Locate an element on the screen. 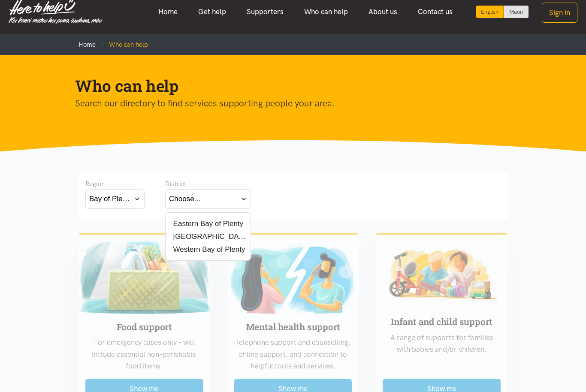  div: Bay of Plenty is located at coordinates (110, 198).